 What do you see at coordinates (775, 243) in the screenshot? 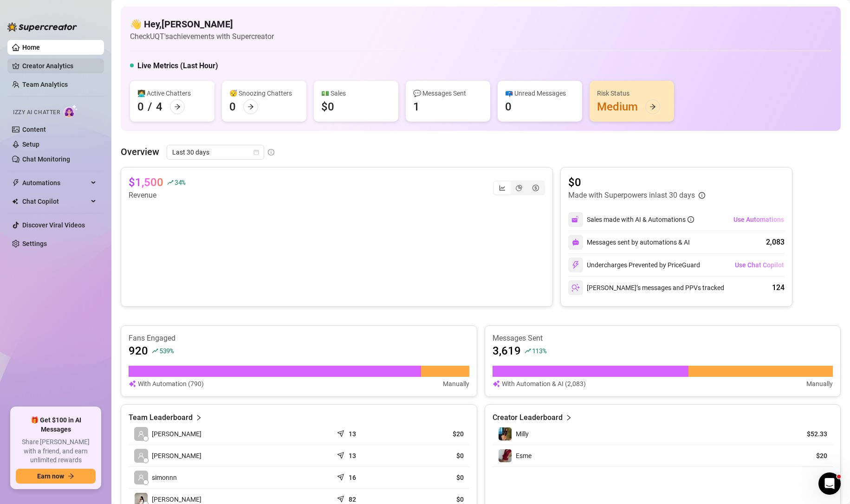
I see `div: 2,083` at bounding box center [775, 243].